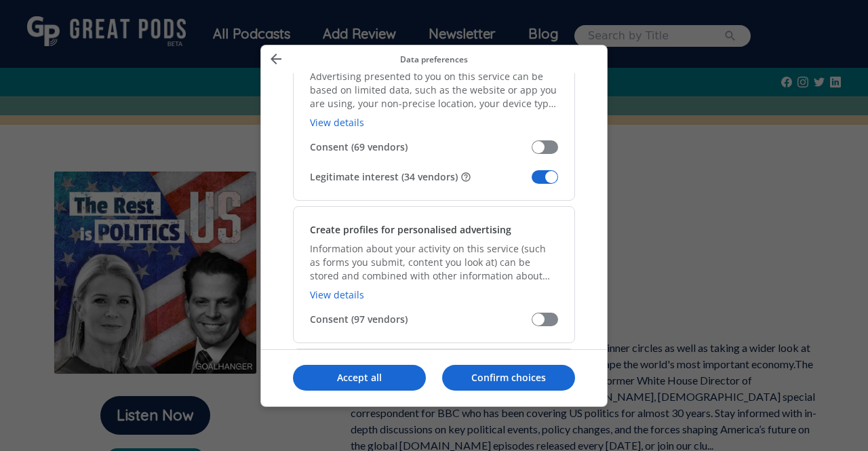 Image resolution: width=868 pixels, height=451 pixels. I want to click on div: Manage your data, so click(434, 226).